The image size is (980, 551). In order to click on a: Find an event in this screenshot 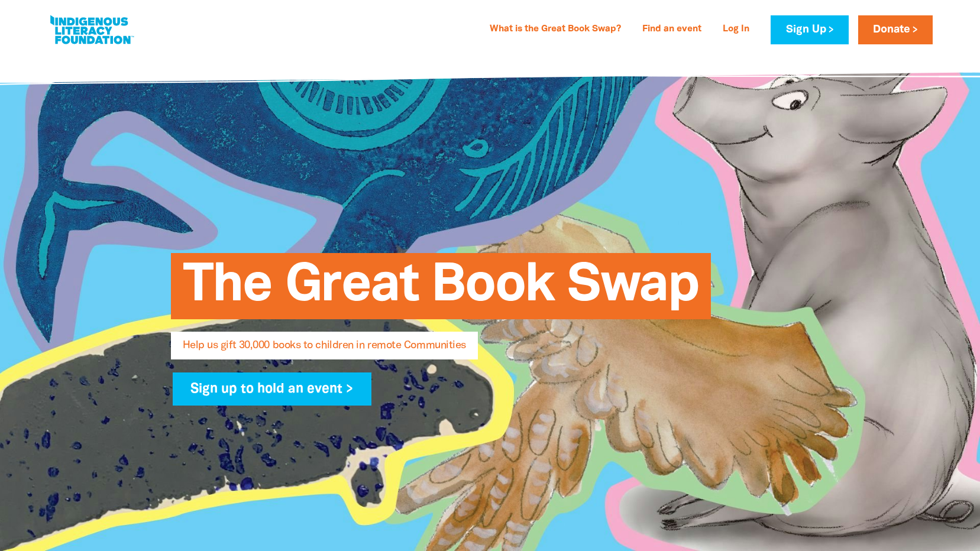, I will do `click(672, 29)`.